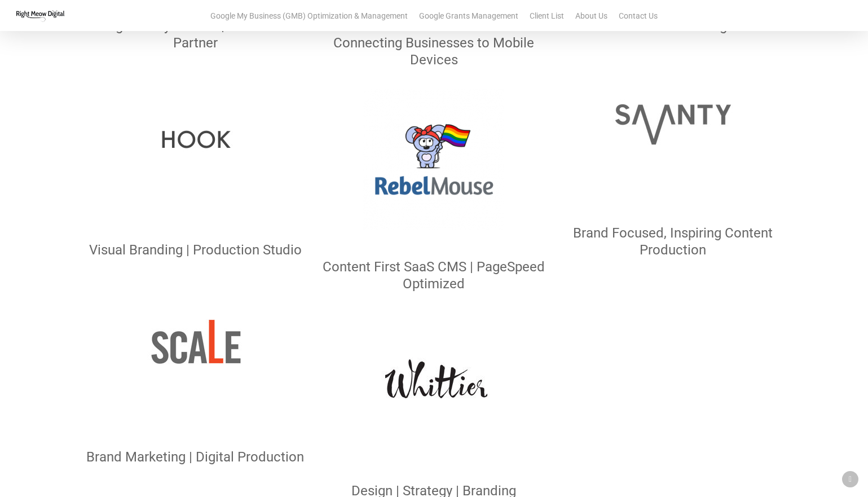 The height and width of the screenshot is (497, 868). I want to click on a: Google Grants Management, so click(468, 16).